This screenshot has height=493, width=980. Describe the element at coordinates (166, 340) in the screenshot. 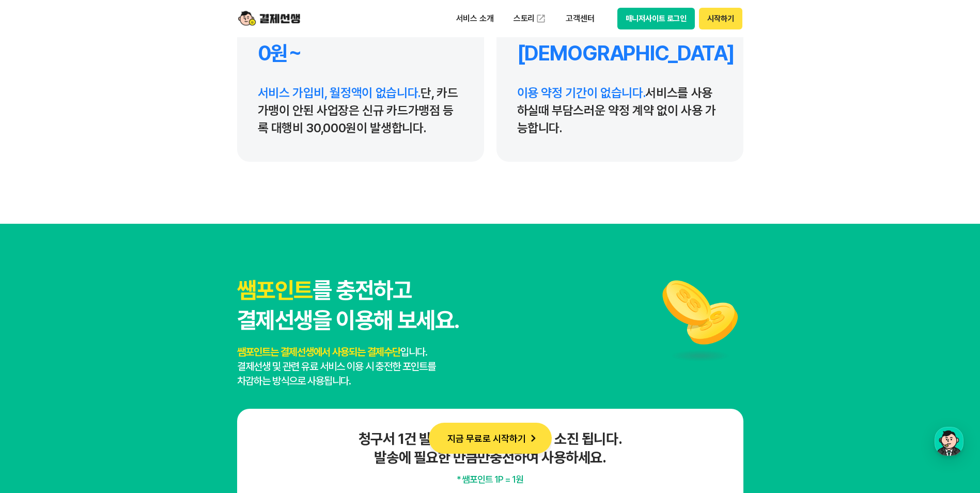

I see `a: 설정` at that location.